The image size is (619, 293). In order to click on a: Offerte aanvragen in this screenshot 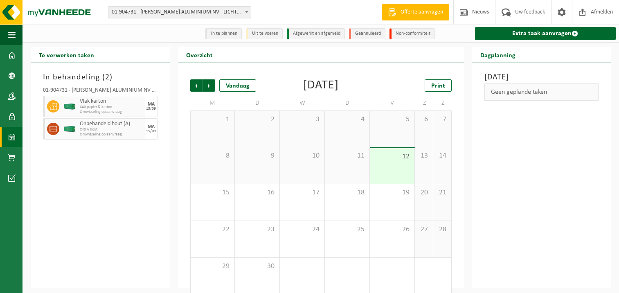, I will do `click(415, 12)`.